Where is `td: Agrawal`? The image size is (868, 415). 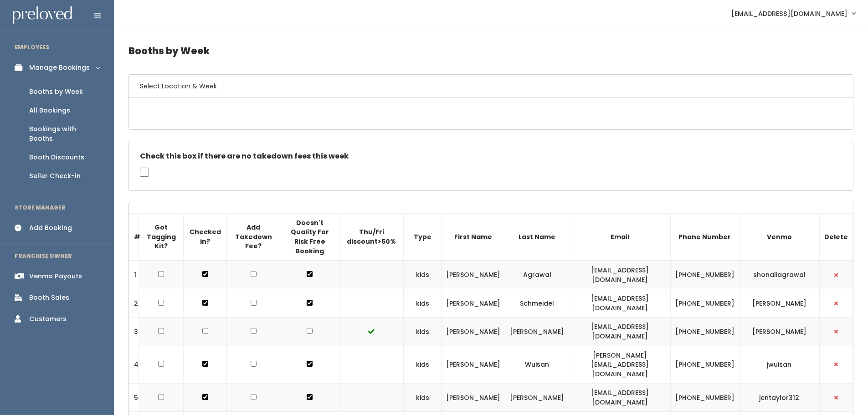 td: Agrawal is located at coordinates (537, 275).